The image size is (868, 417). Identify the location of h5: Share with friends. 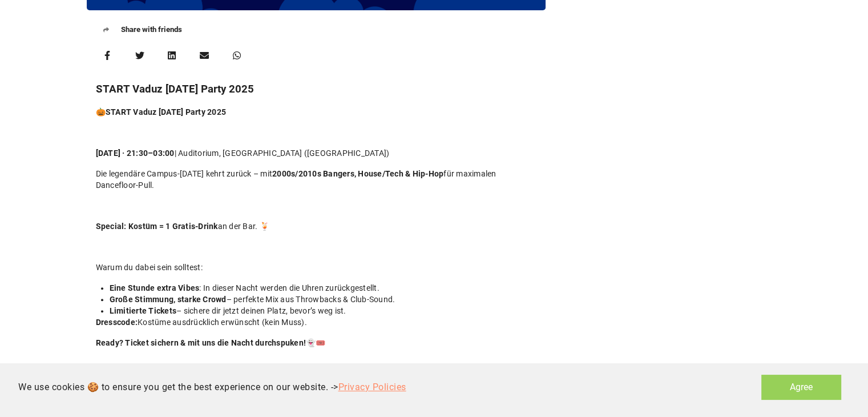
(316, 25).